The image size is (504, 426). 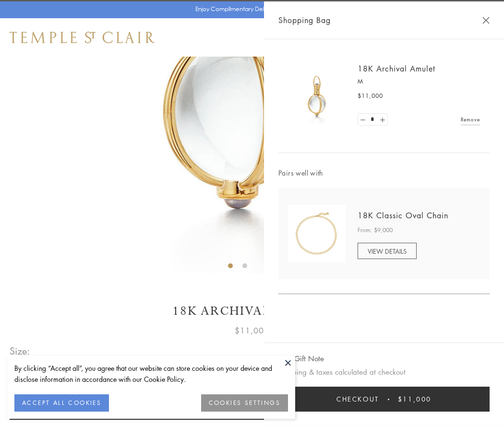 What do you see at coordinates (383, 120) in the screenshot?
I see `a: Set quantity to 2` at bounding box center [383, 120].